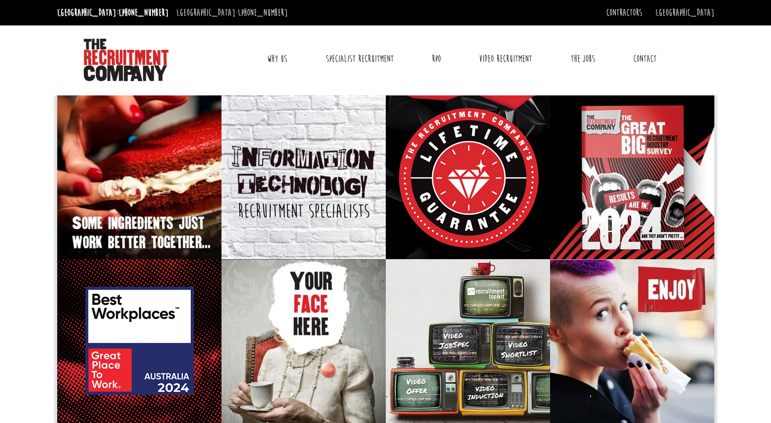 The height and width of the screenshot is (423, 771). Describe the element at coordinates (277, 59) in the screenshot. I see `a: Why Us` at that location.